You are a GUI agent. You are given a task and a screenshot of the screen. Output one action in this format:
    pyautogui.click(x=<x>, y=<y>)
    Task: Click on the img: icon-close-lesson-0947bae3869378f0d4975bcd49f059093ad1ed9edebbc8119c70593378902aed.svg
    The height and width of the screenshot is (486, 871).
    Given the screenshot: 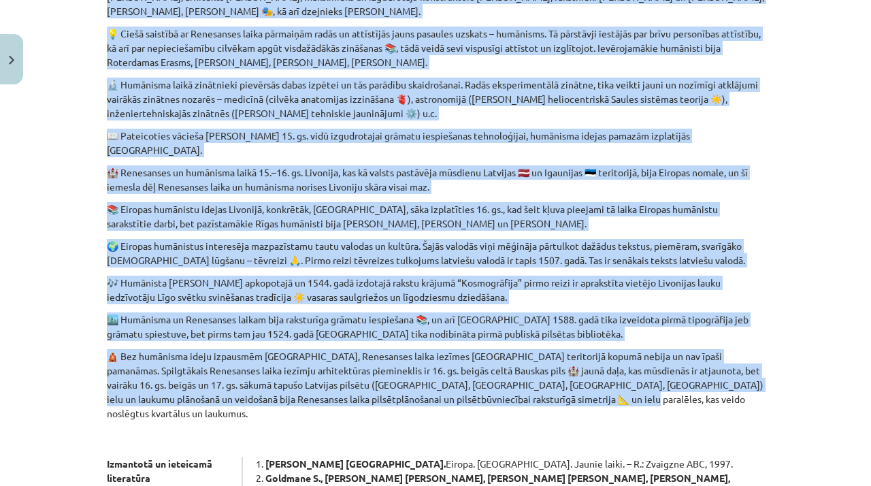 What is the action you would take?
    pyautogui.click(x=12, y=60)
    